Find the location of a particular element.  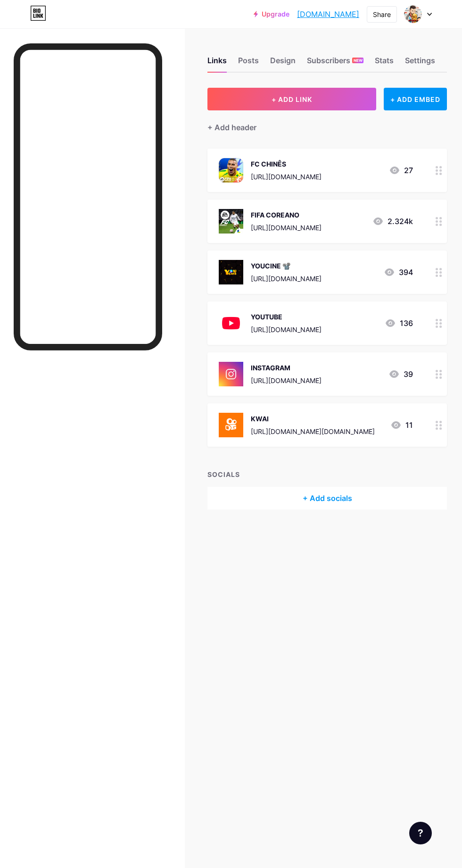

div: Links is located at coordinates (217, 63).